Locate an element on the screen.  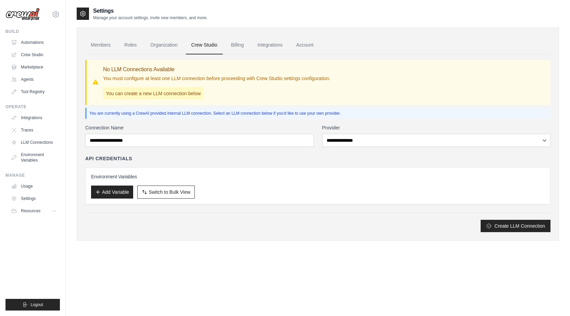
label: Provider is located at coordinates (436, 128).